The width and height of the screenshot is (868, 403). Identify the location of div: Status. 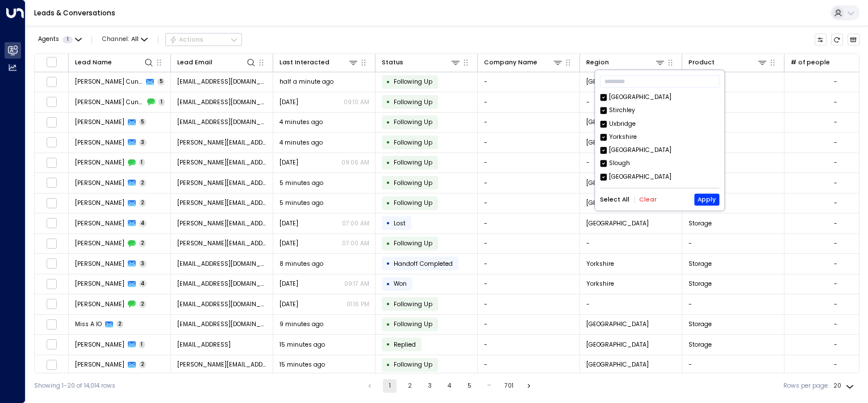
(393, 62).